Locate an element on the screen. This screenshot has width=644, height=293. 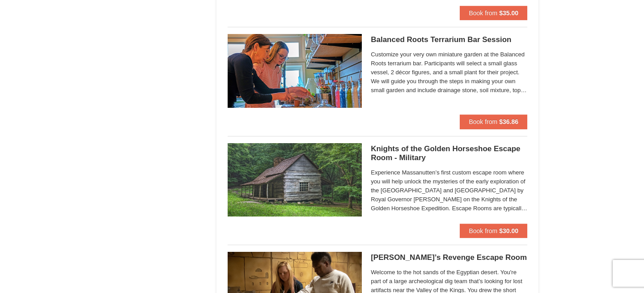
button: Book from $35.00 is located at coordinates (494, 13).